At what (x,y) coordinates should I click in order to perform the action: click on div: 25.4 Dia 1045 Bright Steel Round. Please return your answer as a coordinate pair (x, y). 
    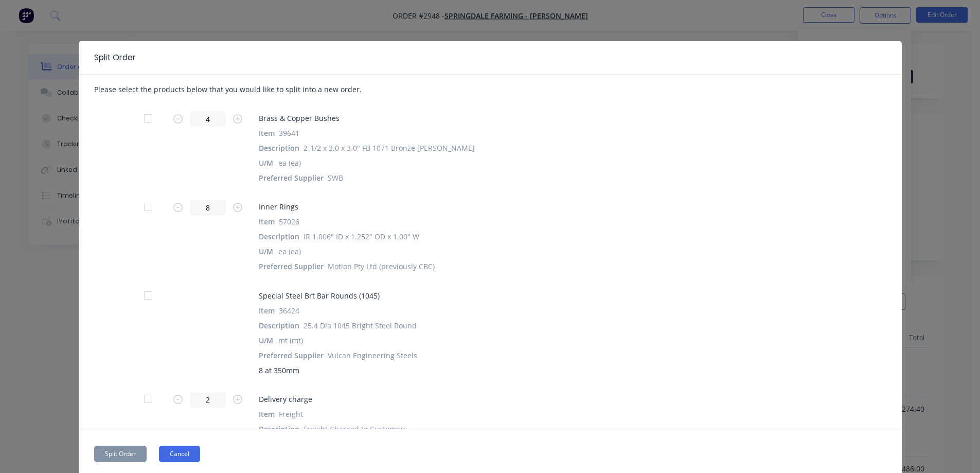
    Looking at the image, I should click on (360, 325).